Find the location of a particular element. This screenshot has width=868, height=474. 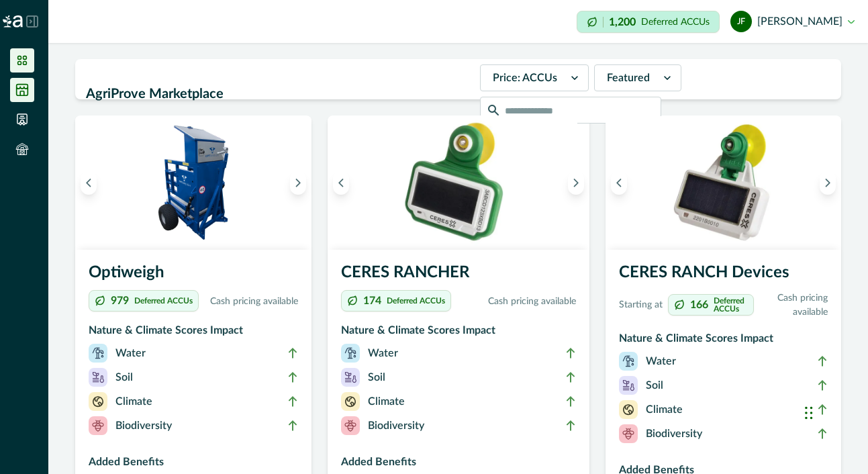

p: 166 is located at coordinates (699, 305).